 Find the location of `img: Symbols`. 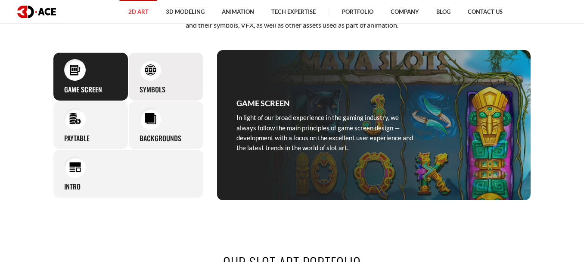

img: Symbols is located at coordinates (150, 69).